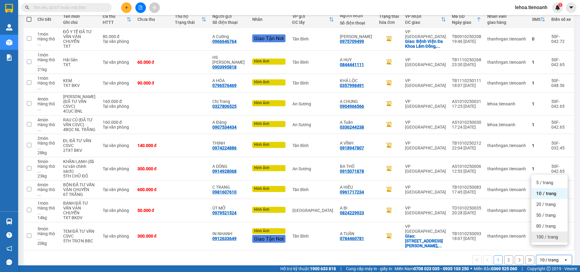 Image resolution: width=580 pixels, height=272 pixels. I want to click on img: solution-icon, so click(9, 57).